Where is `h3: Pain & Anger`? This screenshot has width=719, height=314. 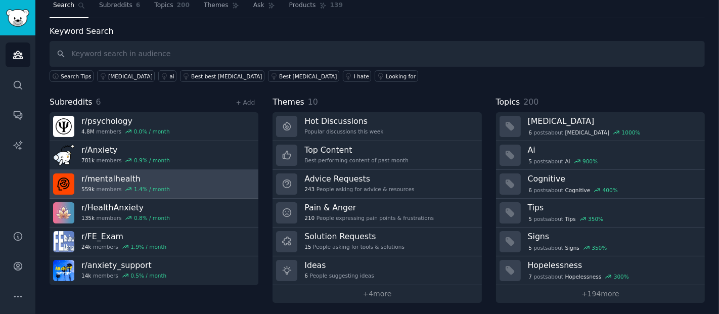
h3: Pain & Anger is located at coordinates (369, 207).